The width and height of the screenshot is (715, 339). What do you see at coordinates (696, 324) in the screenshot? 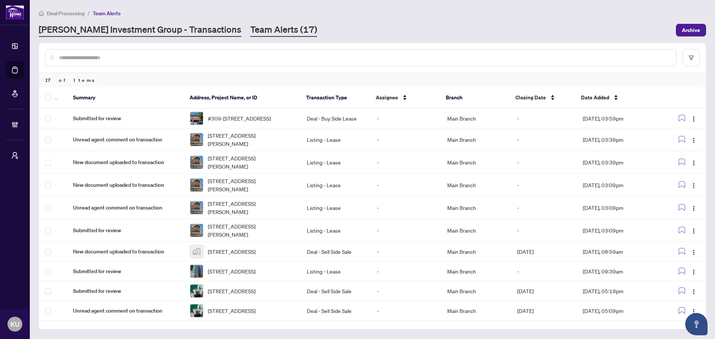
I see `button: Open asap` at bounding box center [696, 324].